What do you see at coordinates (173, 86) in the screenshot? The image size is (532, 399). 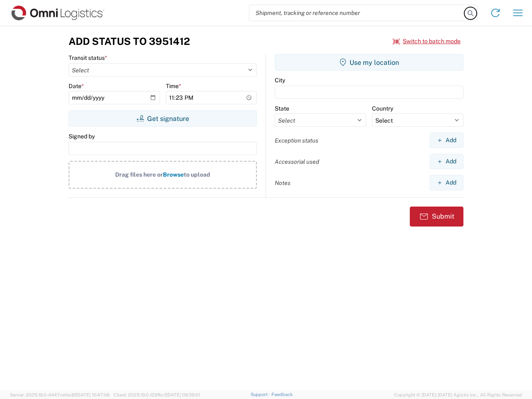 I see `label: Time` at bounding box center [173, 86].